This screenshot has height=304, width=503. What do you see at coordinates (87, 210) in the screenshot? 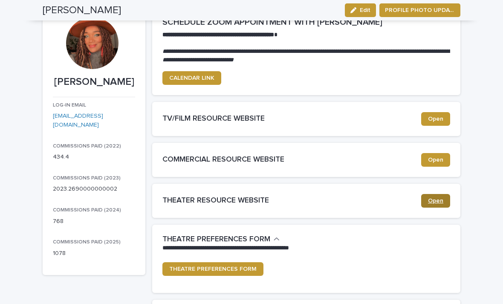
I see `span: COMMISSIONS PAID (2024)` at bounding box center [87, 210].